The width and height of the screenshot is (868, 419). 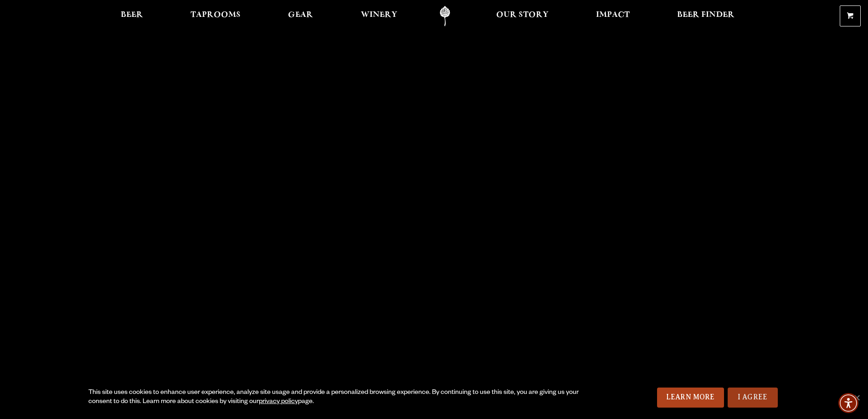 What do you see at coordinates (848, 403) in the screenshot?
I see `div: Accessibility Menu` at bounding box center [848, 403].